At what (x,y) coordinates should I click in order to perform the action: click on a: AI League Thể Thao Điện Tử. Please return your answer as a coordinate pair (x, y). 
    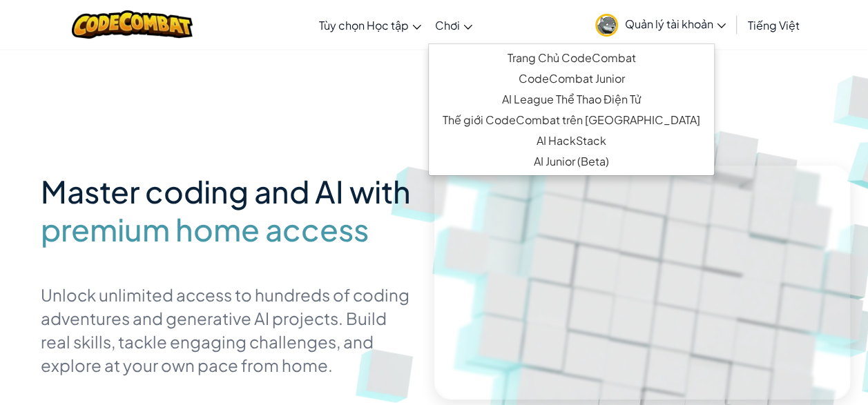
    Looking at the image, I should click on (570, 99).